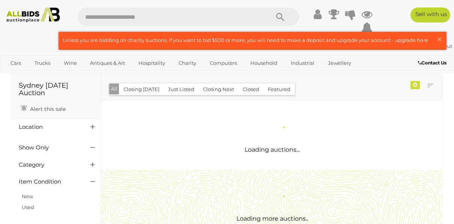 The height and width of the screenshot is (224, 454). Describe the element at coordinates (42, 63) in the screenshot. I see `a: Trucks` at that location.